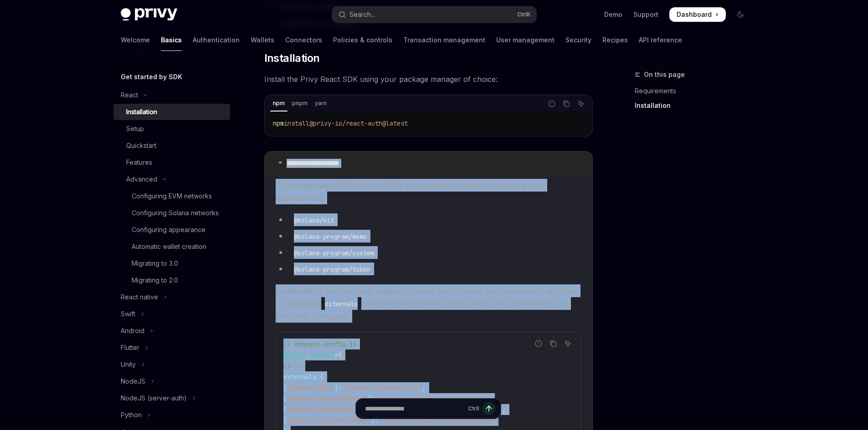 The width and height of the screenshot is (868, 430). What do you see at coordinates (740, 14) in the screenshot?
I see `button: Toggle dark mode` at bounding box center [740, 14].